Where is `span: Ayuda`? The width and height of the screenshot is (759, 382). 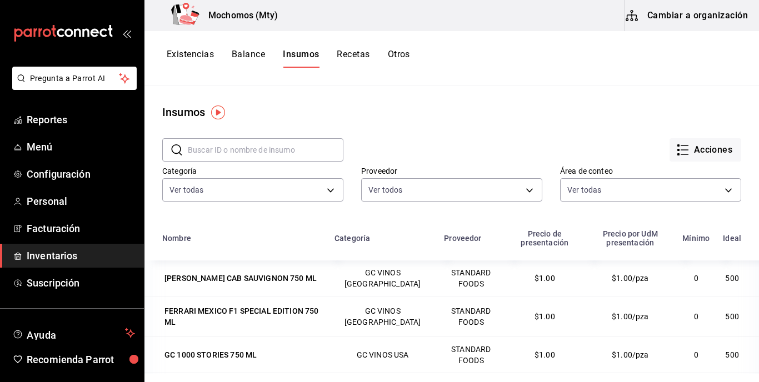 span: Ayuda is located at coordinates (73, 333).